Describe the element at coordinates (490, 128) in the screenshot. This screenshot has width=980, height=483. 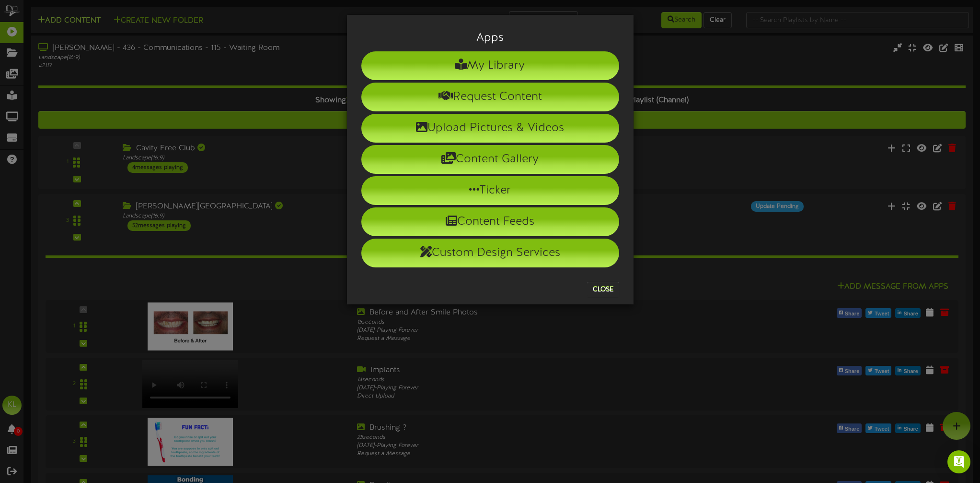
I see `li: Upload Pictures & Videos` at that location.